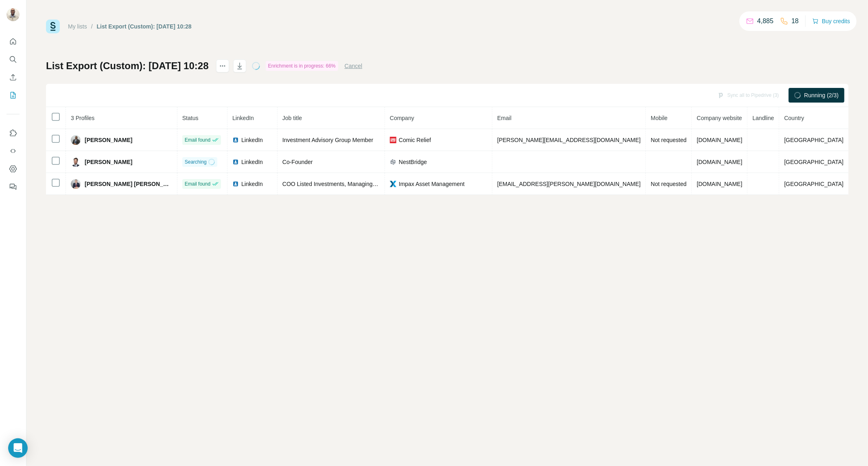 The height and width of the screenshot is (466, 868). What do you see at coordinates (765, 21) in the screenshot?
I see `p: 4,885` at bounding box center [765, 21].